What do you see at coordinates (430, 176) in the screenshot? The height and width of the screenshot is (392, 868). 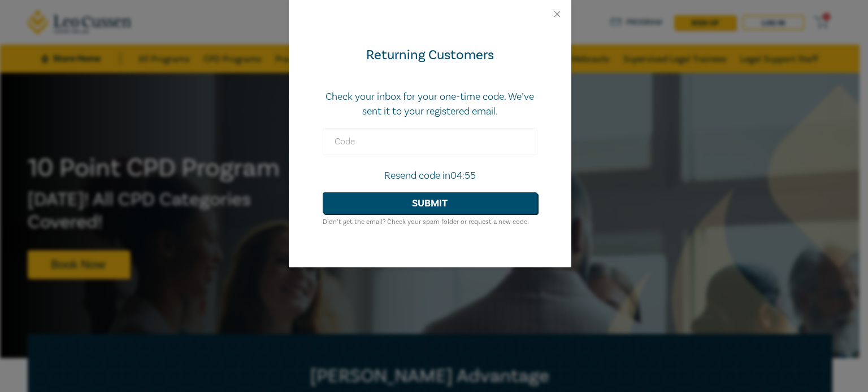 I see `p: Resend code in 04:55` at bounding box center [430, 176].